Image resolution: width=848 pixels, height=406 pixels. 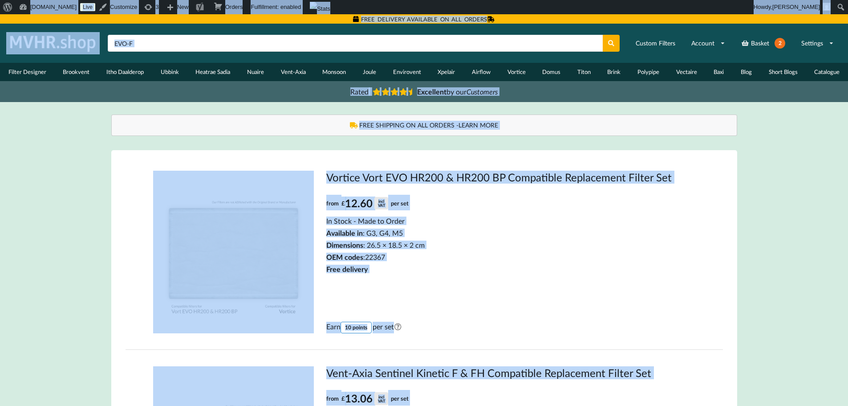 What do you see at coordinates (511, 244) in the screenshot?
I see `div: : 26.5 × 18.5 × 2 cm` at bounding box center [511, 244].